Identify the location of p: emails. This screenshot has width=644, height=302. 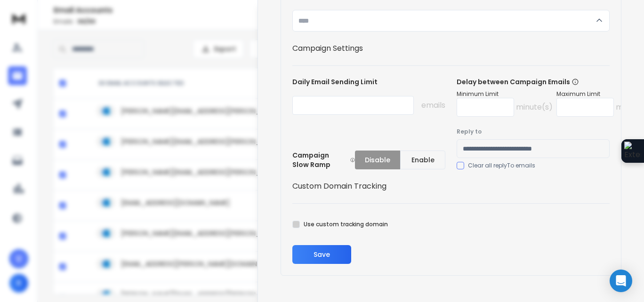
(433, 105).